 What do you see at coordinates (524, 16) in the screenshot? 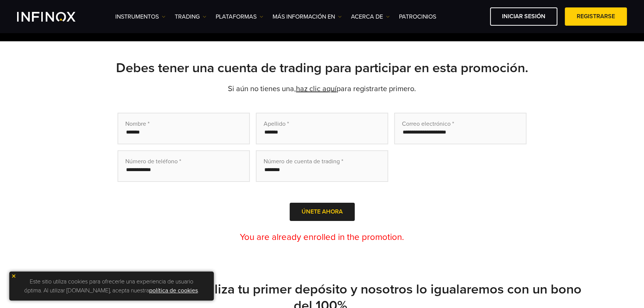
I see `a: Iniciar sesión` at bounding box center [524, 16].